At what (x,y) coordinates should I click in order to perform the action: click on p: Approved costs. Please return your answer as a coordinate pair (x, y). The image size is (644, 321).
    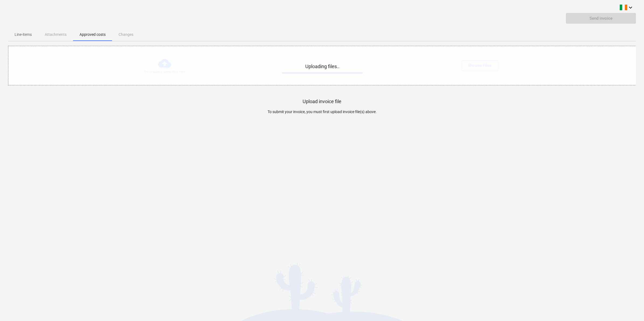
    Looking at the image, I should click on (92, 34).